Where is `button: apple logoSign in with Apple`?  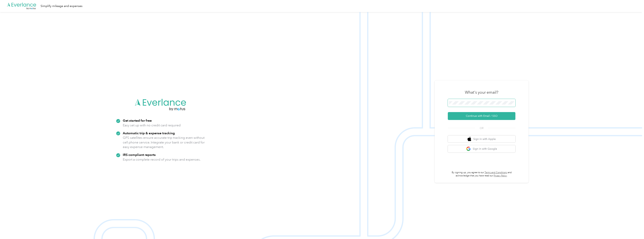
button: apple logoSign in with Apple is located at coordinates (482, 139).